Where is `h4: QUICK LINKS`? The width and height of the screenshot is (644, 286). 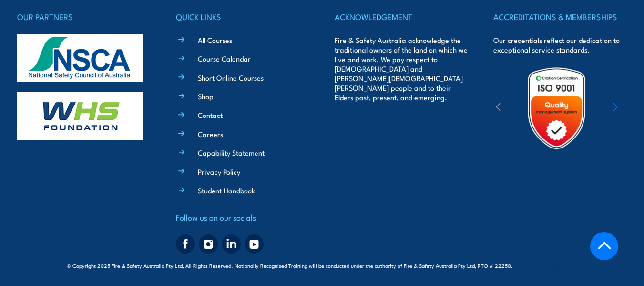 h4: QUICK LINKS is located at coordinates (243, 17).